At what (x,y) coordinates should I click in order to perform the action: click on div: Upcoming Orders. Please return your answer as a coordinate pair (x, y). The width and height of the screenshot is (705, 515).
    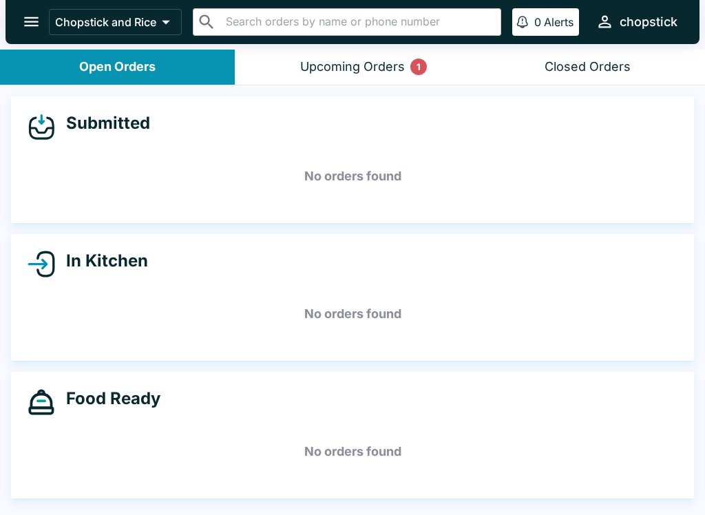
    Looking at the image, I should click on (353, 67).